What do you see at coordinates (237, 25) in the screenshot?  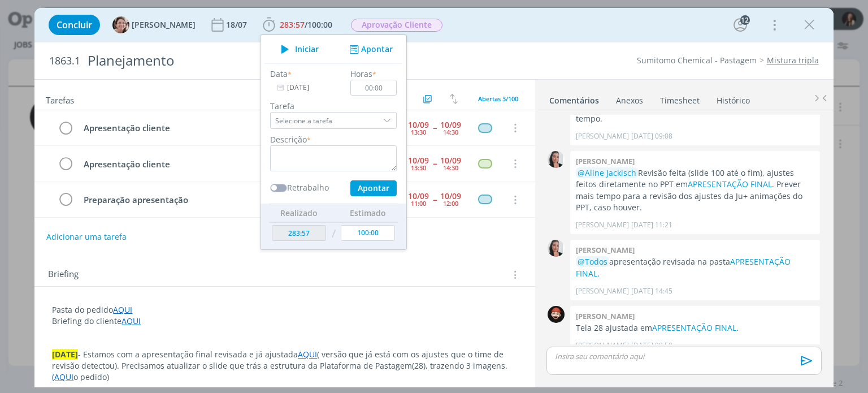 I see `div: 18/07` at bounding box center [237, 25].